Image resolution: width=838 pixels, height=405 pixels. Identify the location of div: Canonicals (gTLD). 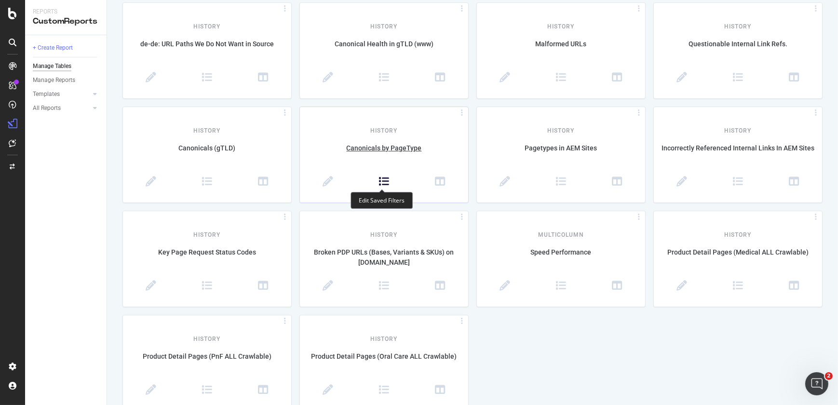
(207, 153).